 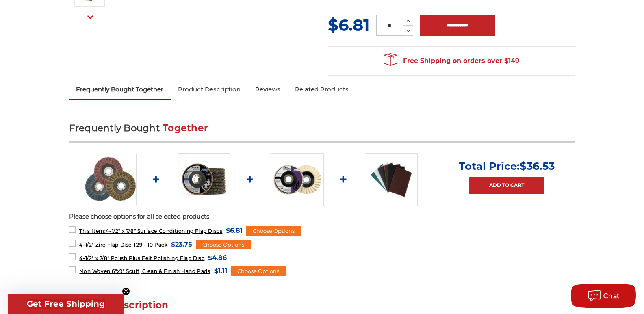 What do you see at coordinates (90, 17) in the screenshot?
I see `button: Next` at bounding box center [90, 17].